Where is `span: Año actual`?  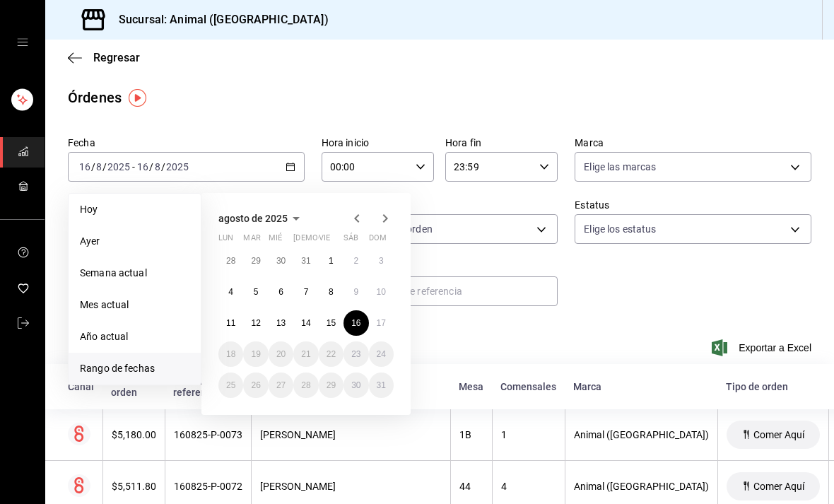
span: Año actual is located at coordinates (134, 337).